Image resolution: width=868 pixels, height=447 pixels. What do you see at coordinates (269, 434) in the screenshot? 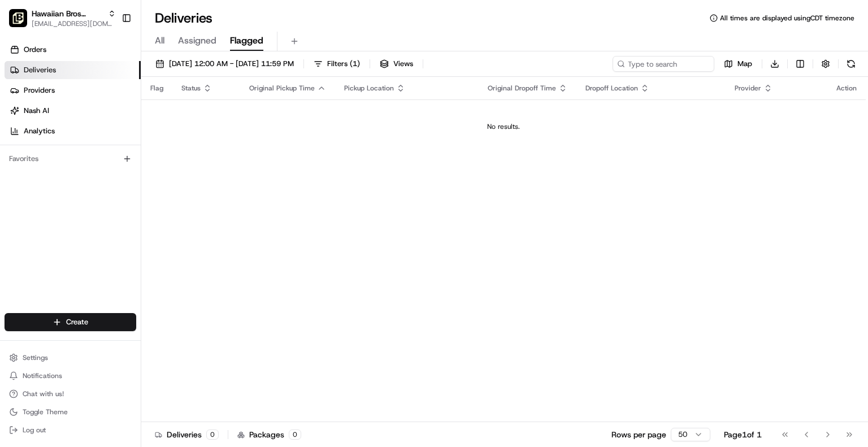
I see `div: Packages` at bounding box center [269, 434].